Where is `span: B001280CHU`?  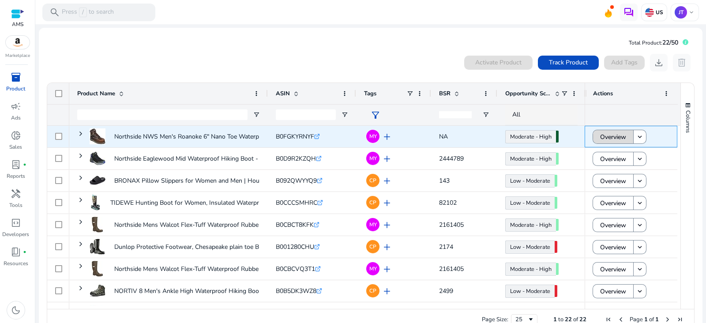
span: B001280CHU is located at coordinates (295, 247).